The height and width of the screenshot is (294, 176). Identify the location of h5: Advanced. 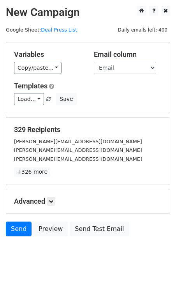
(88, 202).